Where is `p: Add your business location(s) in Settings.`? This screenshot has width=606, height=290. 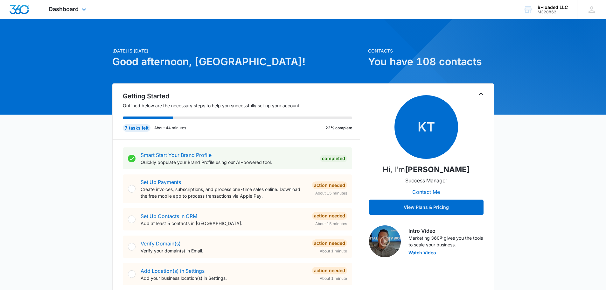 p: Add your business location(s) in Settings. is located at coordinates (223, 278).